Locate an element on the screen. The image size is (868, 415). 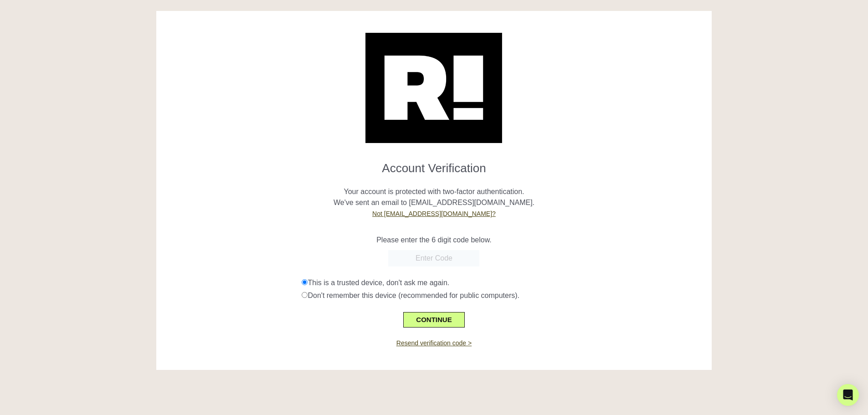
div: This is a trusted device, don't ask me again. is located at coordinates (503, 283).